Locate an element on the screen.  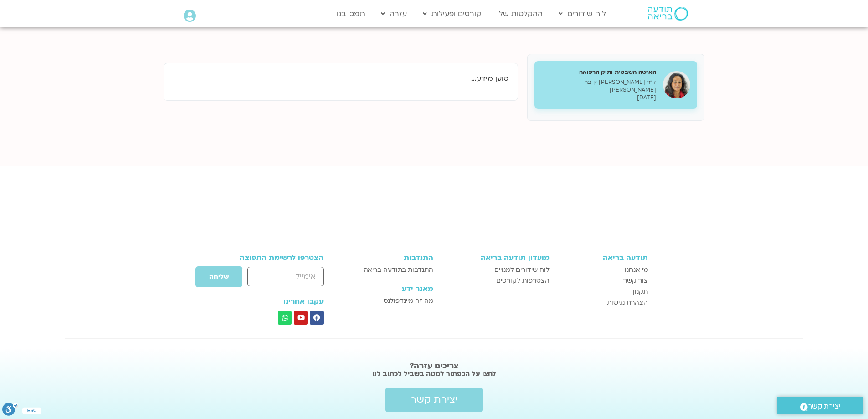
a: לוח שידורים is located at coordinates (582, 13).